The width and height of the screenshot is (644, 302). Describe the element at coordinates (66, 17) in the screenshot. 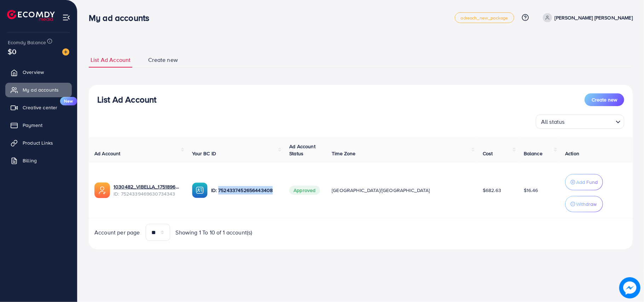

I see `img: menu` at that location.